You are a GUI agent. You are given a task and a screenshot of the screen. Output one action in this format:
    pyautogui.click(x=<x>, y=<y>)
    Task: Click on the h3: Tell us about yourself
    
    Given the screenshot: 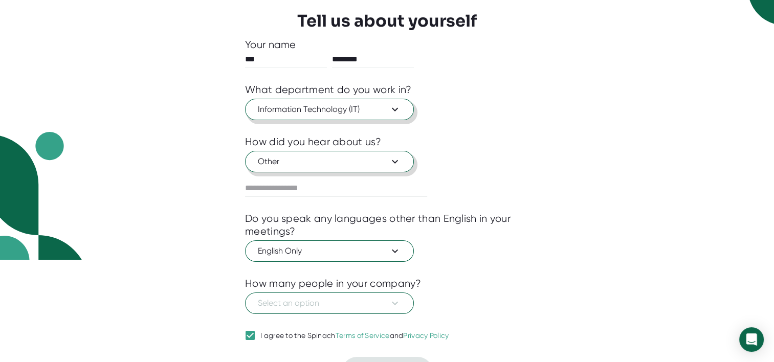 What is the action you would take?
    pyautogui.click(x=387, y=21)
    